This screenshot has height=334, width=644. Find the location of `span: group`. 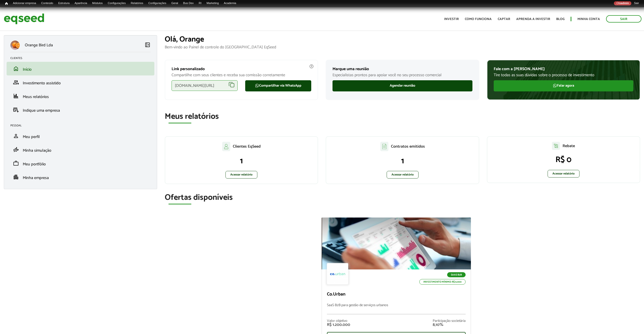

span: group is located at coordinates (16, 82).